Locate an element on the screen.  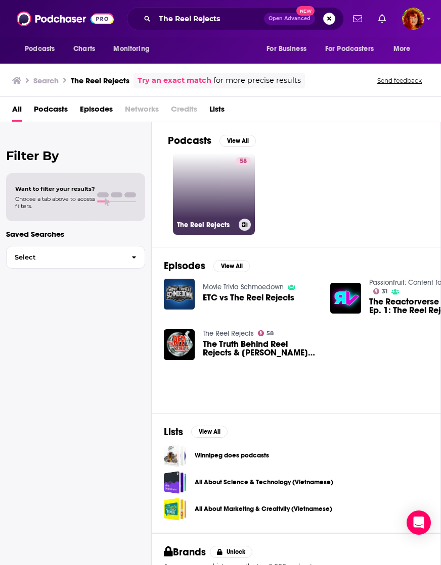
a: Movie Trivia Schmoedown is located at coordinates (243, 287).